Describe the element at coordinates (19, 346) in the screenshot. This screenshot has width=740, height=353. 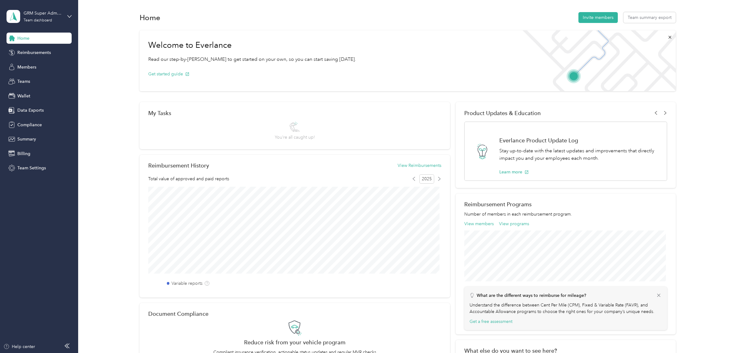
I see `button: Help center` at that location.